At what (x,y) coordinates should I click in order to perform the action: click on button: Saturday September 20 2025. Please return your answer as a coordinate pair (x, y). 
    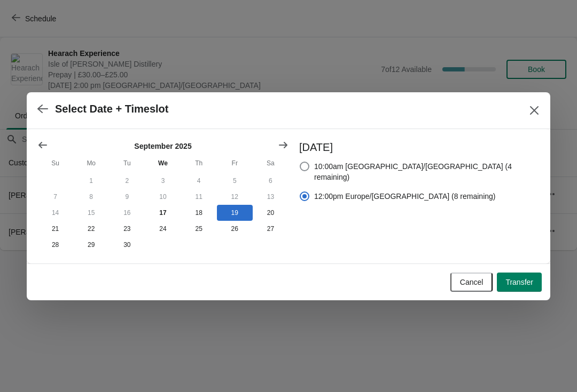
    Looking at the image, I should click on (270, 213).